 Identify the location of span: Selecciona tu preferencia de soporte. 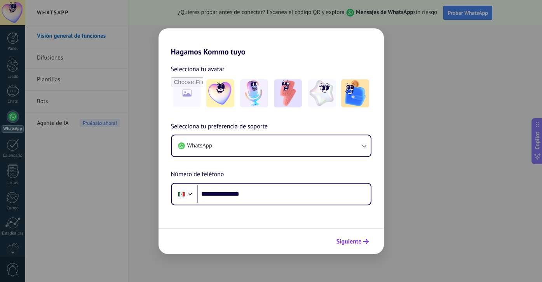
(219, 127).